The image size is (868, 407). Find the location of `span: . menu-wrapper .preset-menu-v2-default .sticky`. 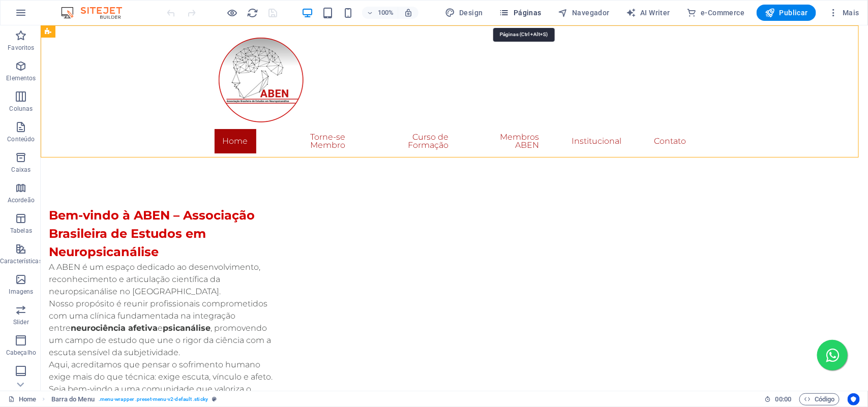

span: . menu-wrapper .preset-menu-v2-default .sticky is located at coordinates (153, 399).